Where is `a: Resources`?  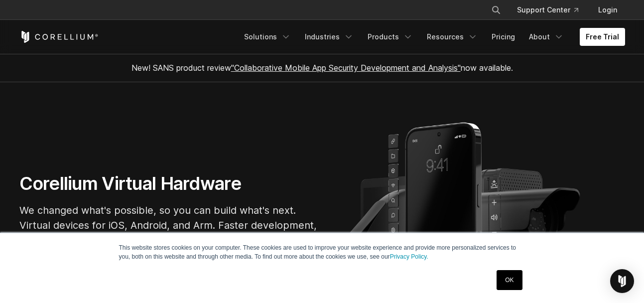 a: Resources is located at coordinates (452, 37).